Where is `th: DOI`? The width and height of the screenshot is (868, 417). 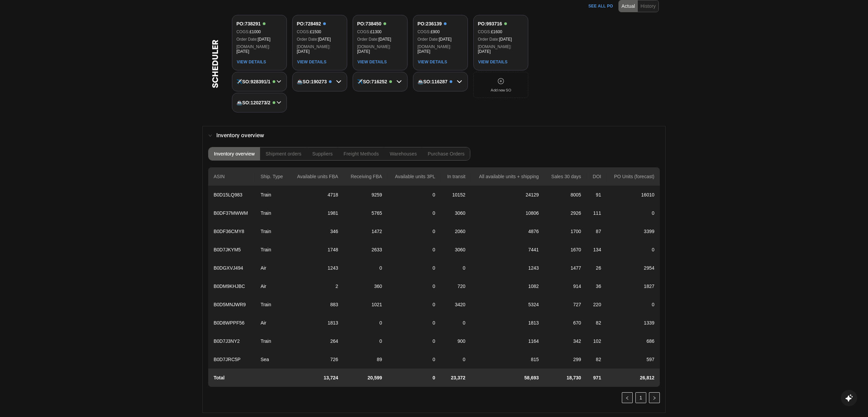 th: DOI is located at coordinates (597, 176).